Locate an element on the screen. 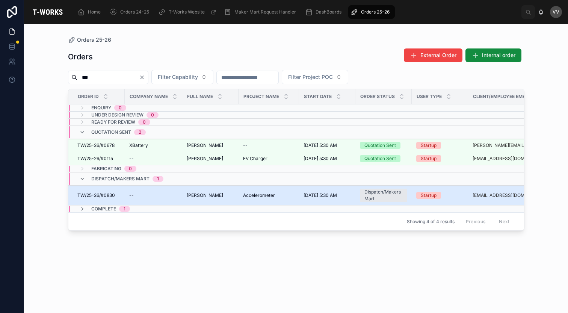 The image size is (568, 313). span: EV Charger is located at coordinates (255, 159).